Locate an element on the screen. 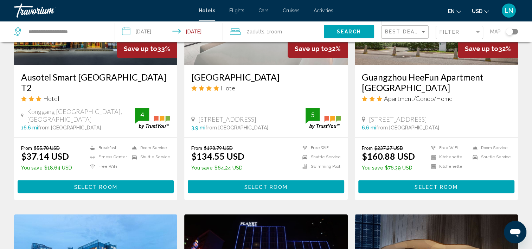 The width and height of the screenshot is (532, 249). span: Search is located at coordinates (349, 32).